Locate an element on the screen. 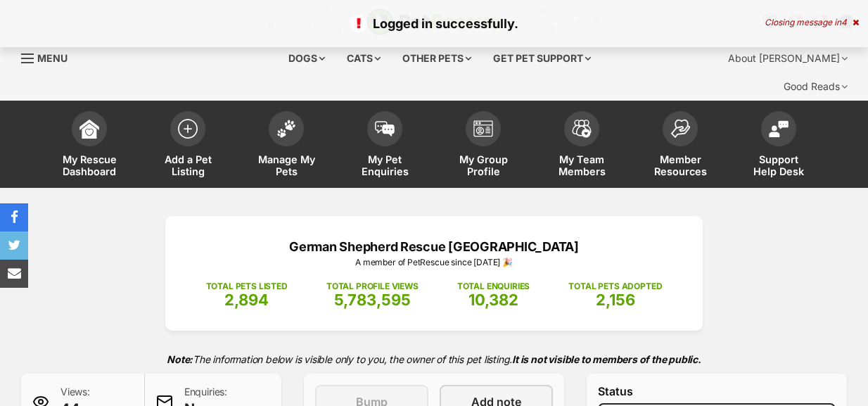  p: Logged in successfully. is located at coordinates (434, 24).